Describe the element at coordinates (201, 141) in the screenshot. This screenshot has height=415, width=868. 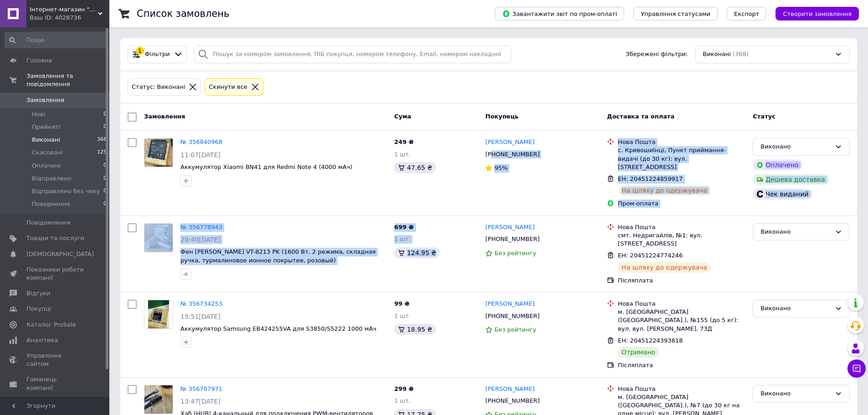
I see `a: № 356840968` at that location.